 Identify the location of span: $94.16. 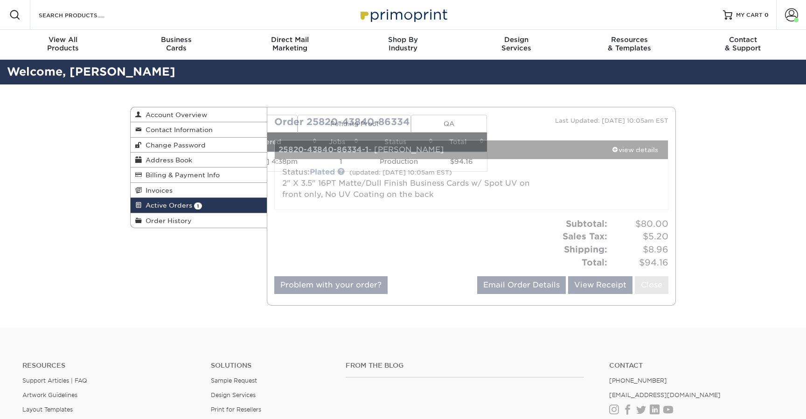
(639, 263).